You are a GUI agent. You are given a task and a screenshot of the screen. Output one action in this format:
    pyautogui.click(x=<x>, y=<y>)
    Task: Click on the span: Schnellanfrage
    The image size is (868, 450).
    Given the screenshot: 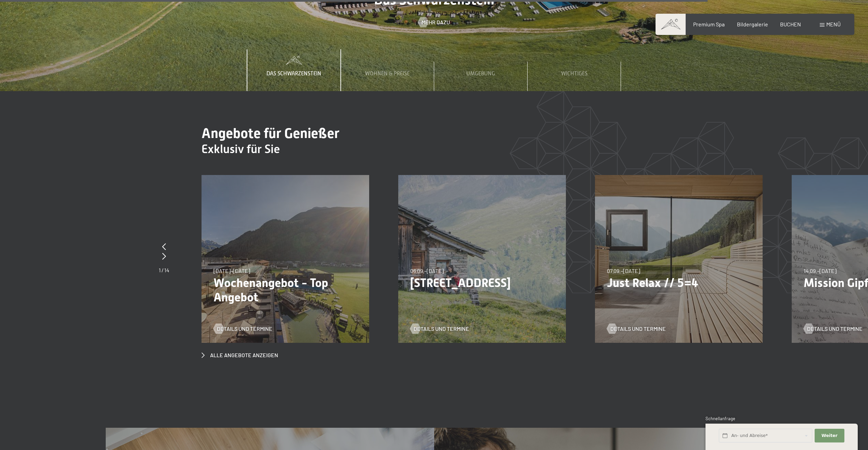 What is the action you would take?
    pyautogui.click(x=720, y=418)
    